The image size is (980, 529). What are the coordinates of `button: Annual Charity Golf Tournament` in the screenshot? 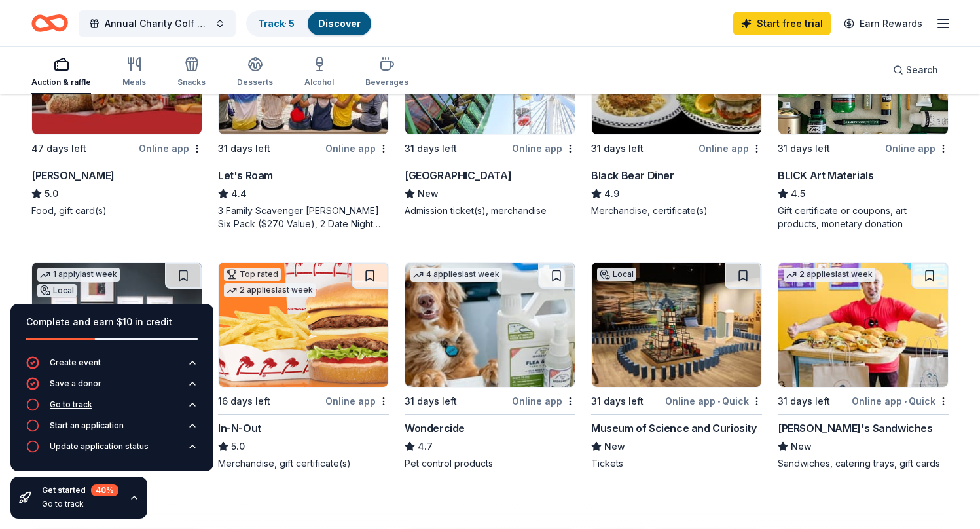 It's located at (157, 23).